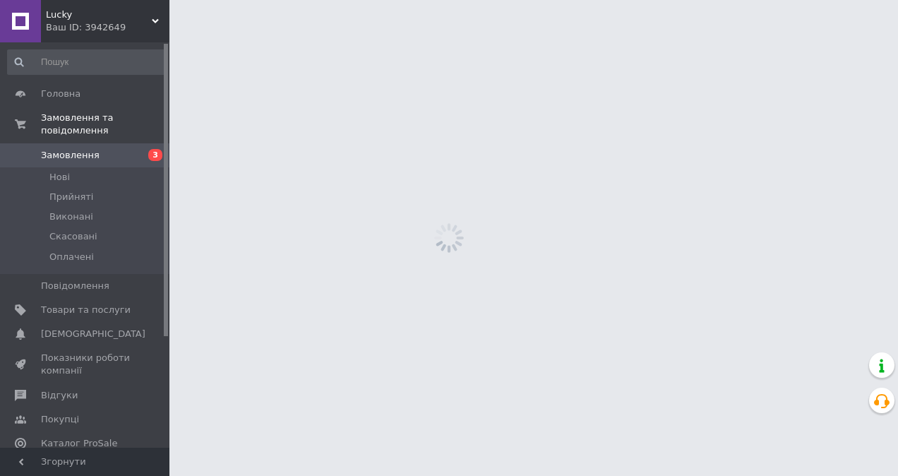 The image size is (898, 476). I want to click on span: Замовлення та повідомлення, so click(105, 124).